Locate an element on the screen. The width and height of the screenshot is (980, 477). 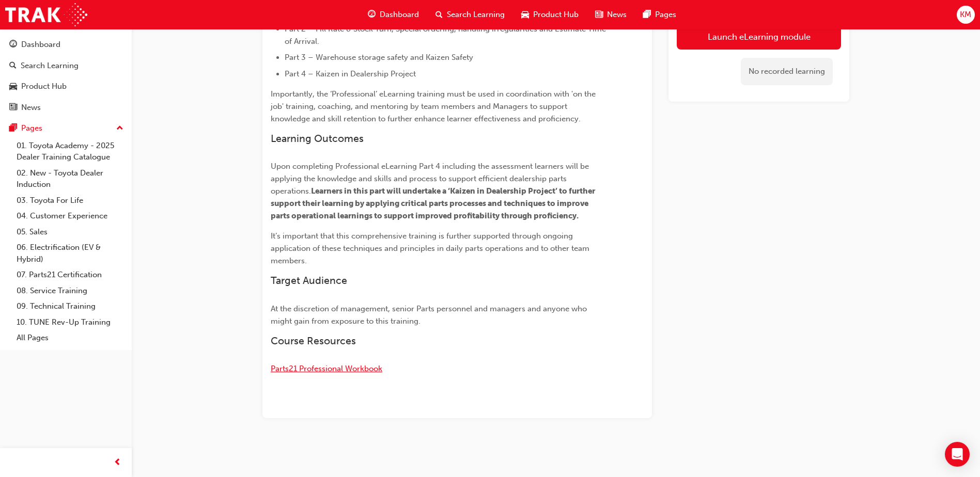
a: Trak is located at coordinates (46, 14).